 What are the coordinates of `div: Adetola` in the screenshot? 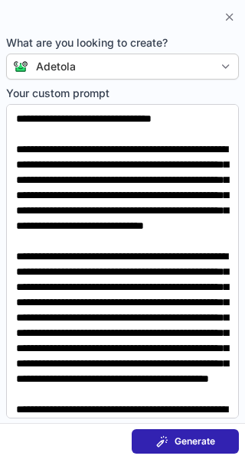 It's located at (56, 67).